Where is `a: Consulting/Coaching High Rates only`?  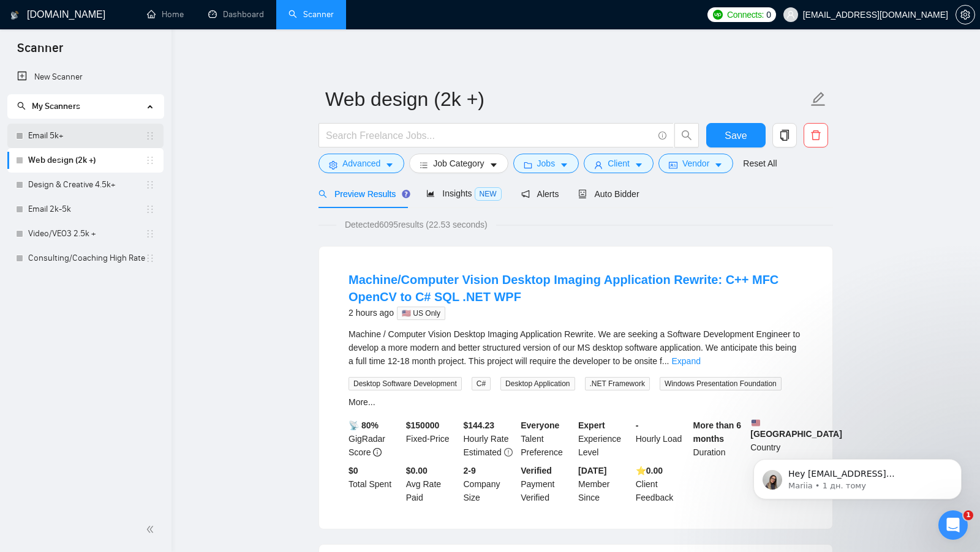
a: Consulting/Coaching High Rates only is located at coordinates (87, 259).